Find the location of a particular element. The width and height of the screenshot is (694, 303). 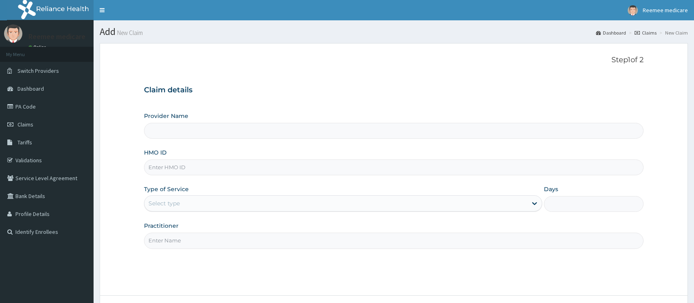

span: Reemee medicare is located at coordinates (665, 10).